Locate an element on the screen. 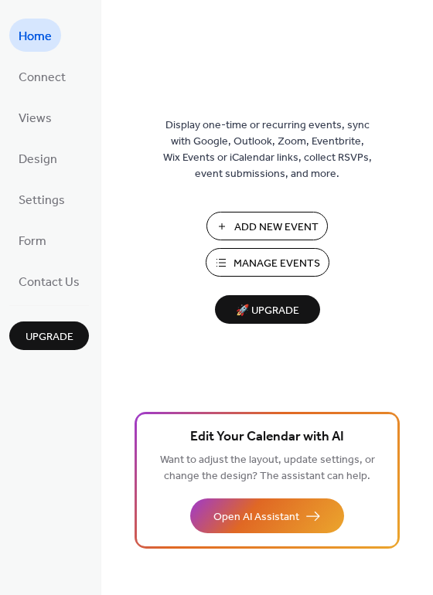  a: Settings is located at coordinates (42, 199).